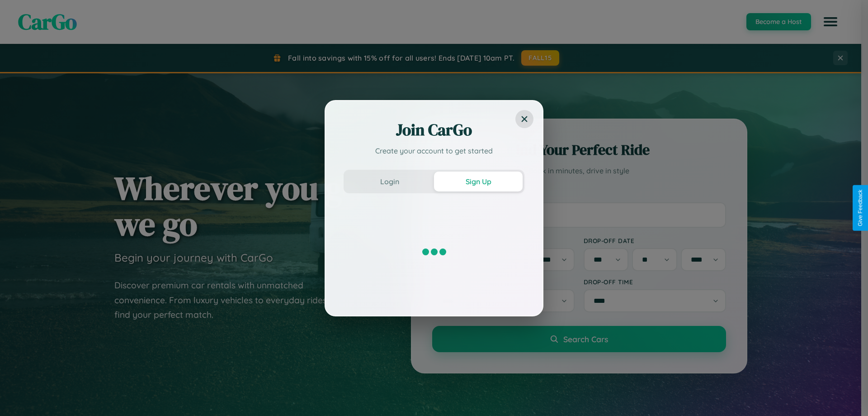 This screenshot has height=416, width=868. What do you see at coordinates (434, 151) in the screenshot?
I see `p: Create your account to get started` at bounding box center [434, 151].